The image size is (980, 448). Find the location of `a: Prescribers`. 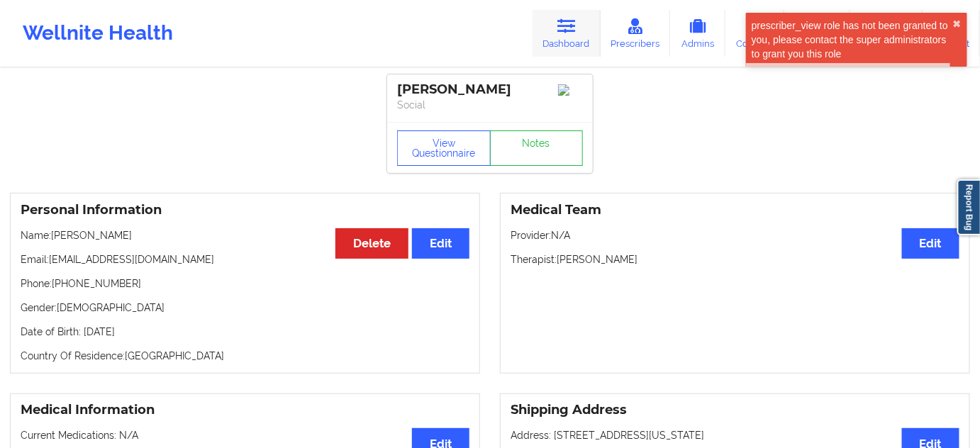

a: Prescribers is located at coordinates (635, 33).